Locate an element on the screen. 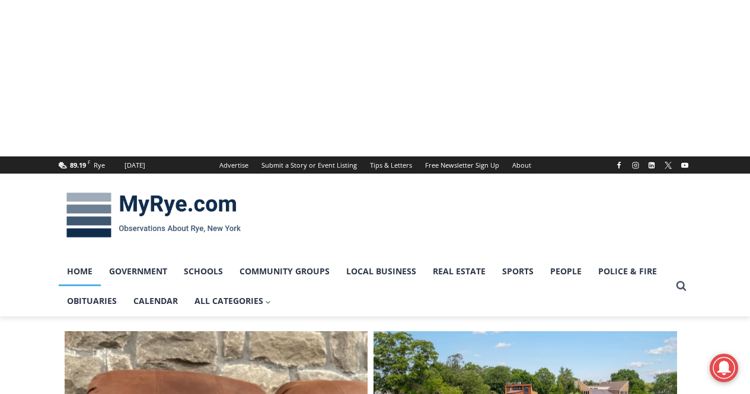 This screenshot has width=750, height=394. a: People is located at coordinates (566, 272).